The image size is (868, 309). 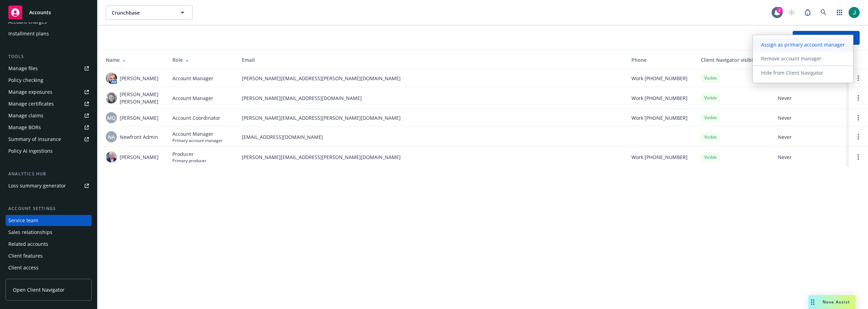 I want to click on div: Installment plans, so click(x=29, y=34).